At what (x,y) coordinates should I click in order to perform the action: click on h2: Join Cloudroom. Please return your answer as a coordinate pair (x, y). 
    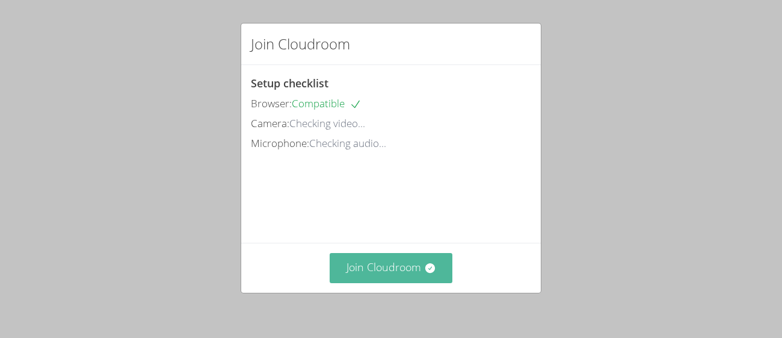
    Looking at the image, I should click on (300, 44).